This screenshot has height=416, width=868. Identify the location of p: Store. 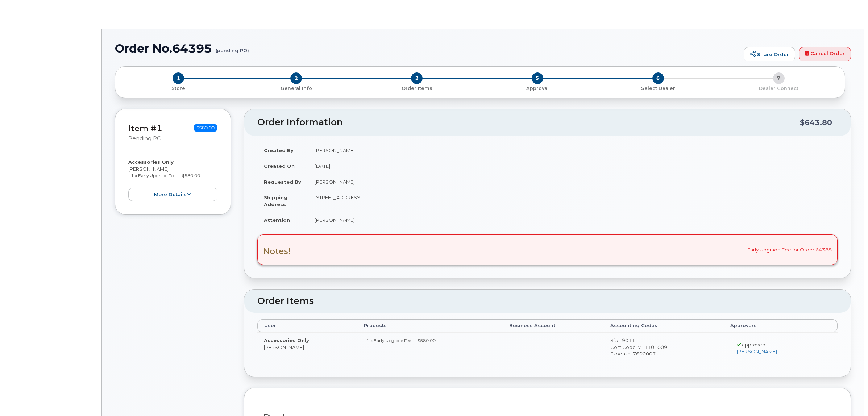
(179, 88).